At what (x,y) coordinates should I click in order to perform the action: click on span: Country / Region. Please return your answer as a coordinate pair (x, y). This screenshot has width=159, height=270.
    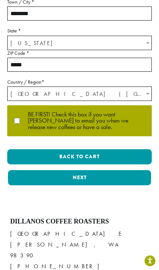
    Looking at the image, I should click on (79, 94).